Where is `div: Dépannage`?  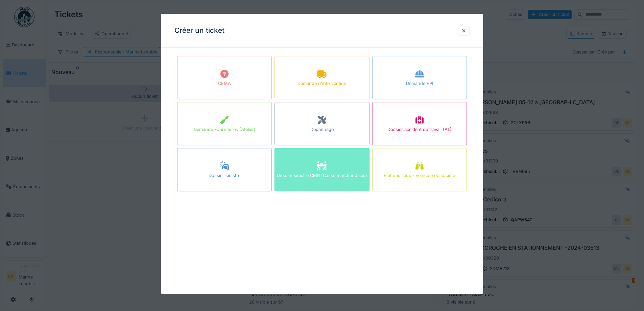
div: Dépannage is located at coordinates (322, 130).